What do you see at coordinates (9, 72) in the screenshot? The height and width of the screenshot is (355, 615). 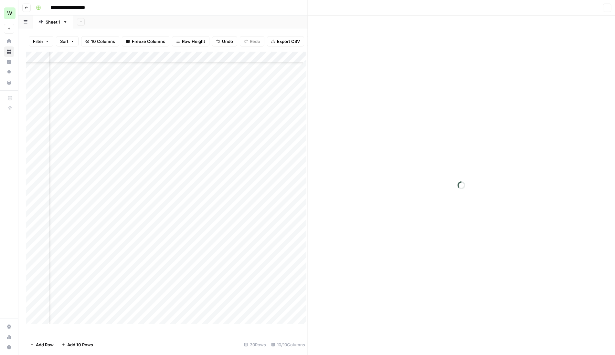 I see `a: Opportunities` at bounding box center [9, 72].